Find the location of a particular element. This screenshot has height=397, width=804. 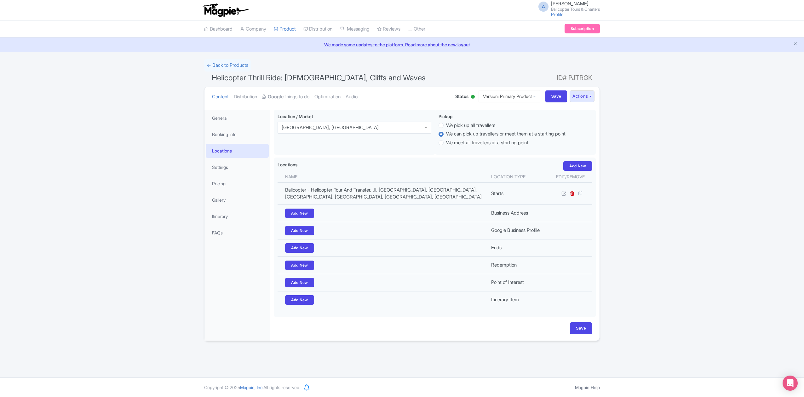

th: Edit/Remove is located at coordinates (570, 177).